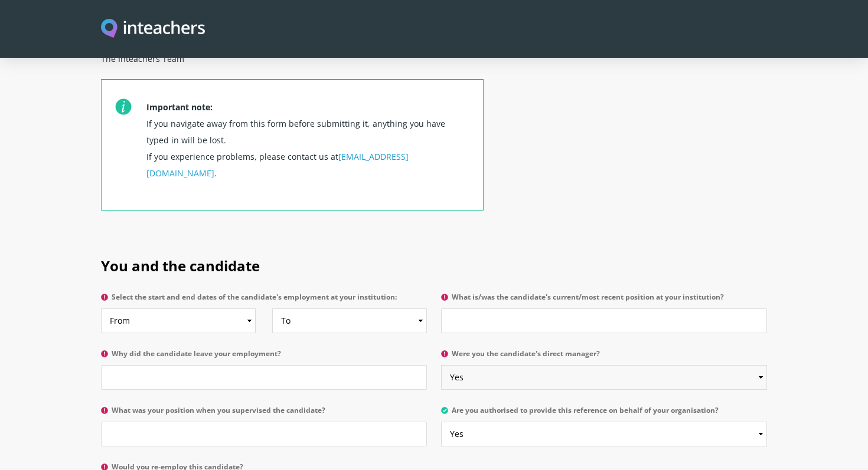 Image resolution: width=868 pixels, height=470 pixels. I want to click on label: Select the start and end dates of the candidate's employment at your institution:, so click(264, 301).